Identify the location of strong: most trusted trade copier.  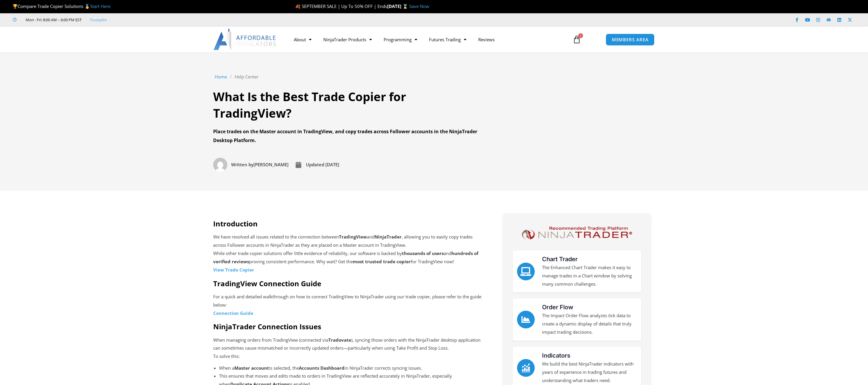
(381, 261).